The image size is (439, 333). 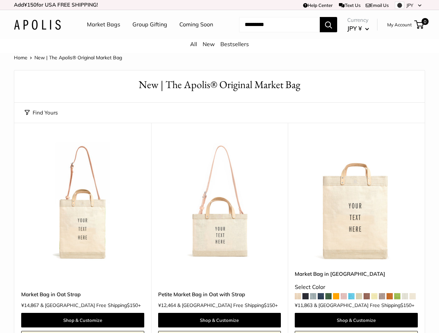 I want to click on span: ¥12,464, so click(x=167, y=306).